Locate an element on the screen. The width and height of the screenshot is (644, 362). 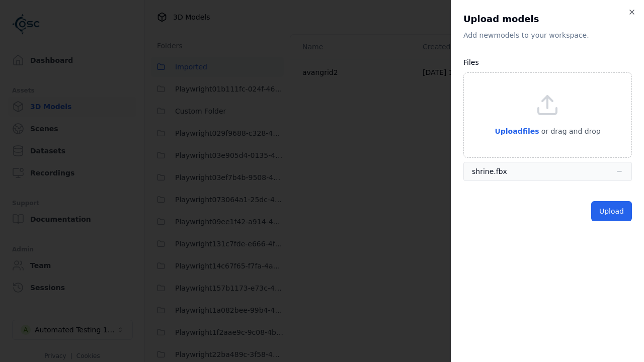
div: shrine.fbx is located at coordinates (490, 171).